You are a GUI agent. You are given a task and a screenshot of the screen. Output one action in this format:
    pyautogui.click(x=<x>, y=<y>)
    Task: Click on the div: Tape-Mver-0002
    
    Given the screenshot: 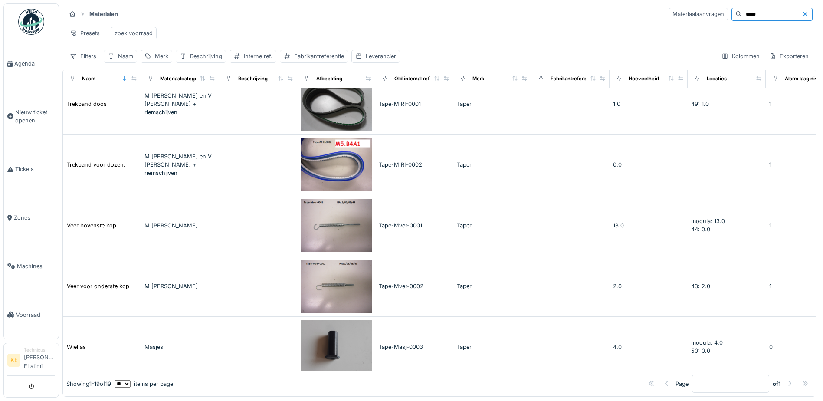 What is the action you would take?
    pyautogui.click(x=414, y=286)
    